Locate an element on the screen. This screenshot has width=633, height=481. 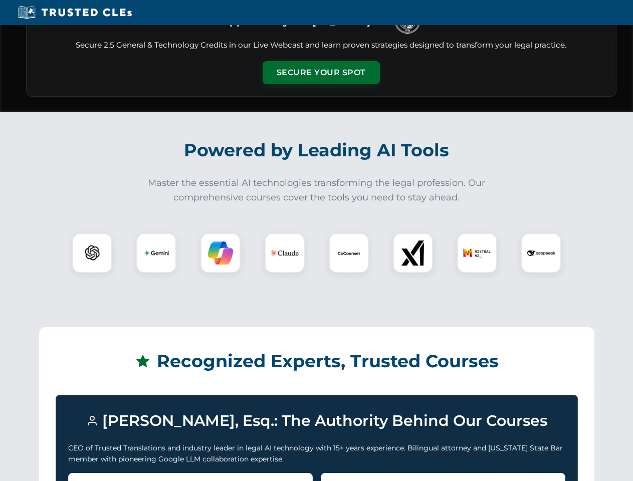
h2: Recognized Experts, Trusted Courses is located at coordinates (317, 361).